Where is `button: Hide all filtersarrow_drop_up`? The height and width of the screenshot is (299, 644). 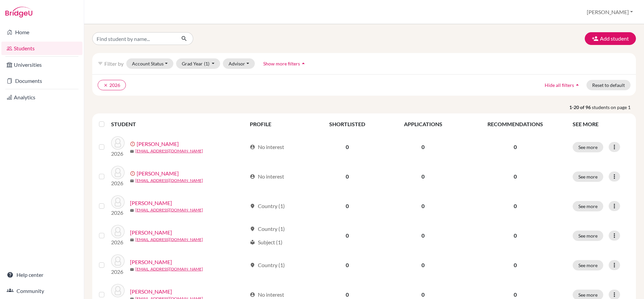
button: Hide all filtersarrow_drop_up is located at coordinates (562, 85).